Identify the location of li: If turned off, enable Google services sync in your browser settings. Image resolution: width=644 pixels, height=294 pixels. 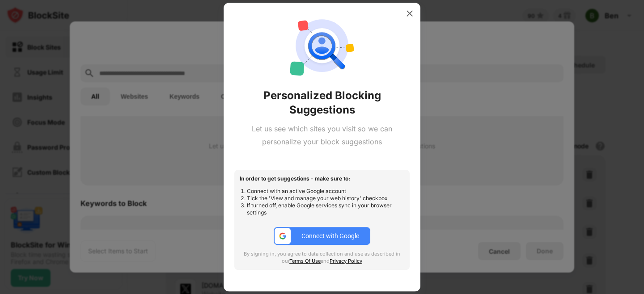
(325, 209).